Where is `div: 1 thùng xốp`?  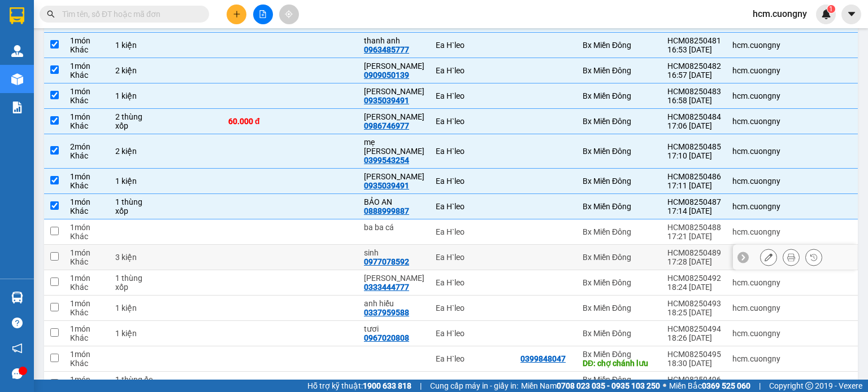 div: 1 thùng xốp is located at coordinates (135, 283).